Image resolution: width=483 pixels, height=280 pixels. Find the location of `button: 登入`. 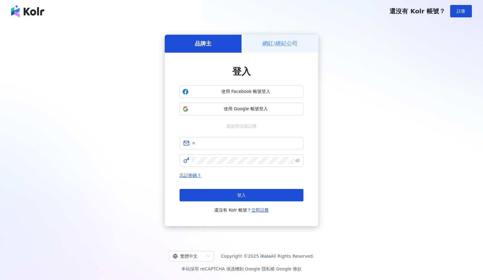

button: 登入 is located at coordinates (242, 195).